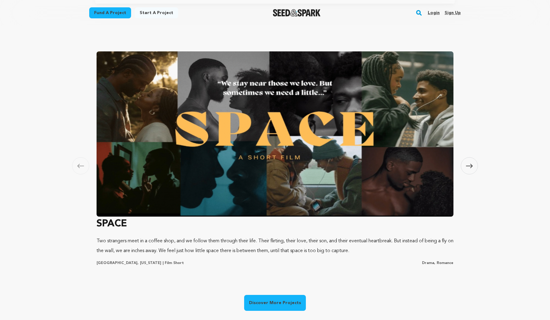  What do you see at coordinates (453, 13) in the screenshot?
I see `a: Sign up` at bounding box center [453, 13].